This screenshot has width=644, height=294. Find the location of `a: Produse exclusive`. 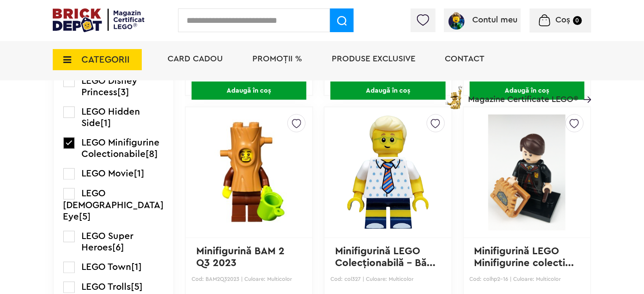

a: Produse exclusive is located at coordinates (373, 59).